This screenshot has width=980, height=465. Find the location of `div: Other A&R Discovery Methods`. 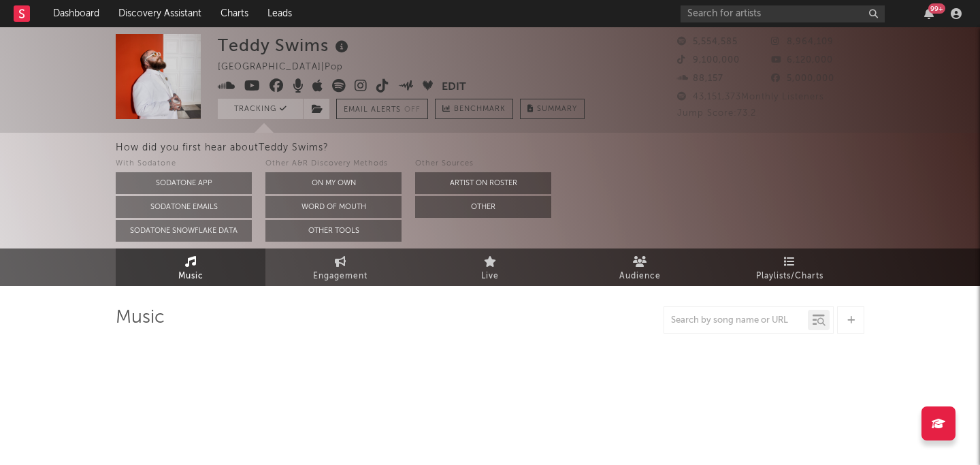

div: Other A&R Discovery Methods is located at coordinates (333, 164).